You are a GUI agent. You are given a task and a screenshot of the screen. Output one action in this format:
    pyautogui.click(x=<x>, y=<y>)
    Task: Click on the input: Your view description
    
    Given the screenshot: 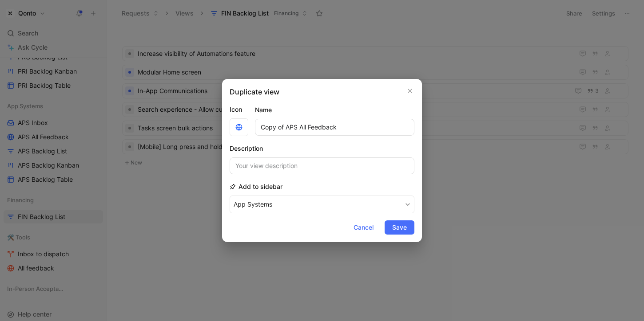 What is the action you would take?
    pyautogui.click(x=322, y=166)
    